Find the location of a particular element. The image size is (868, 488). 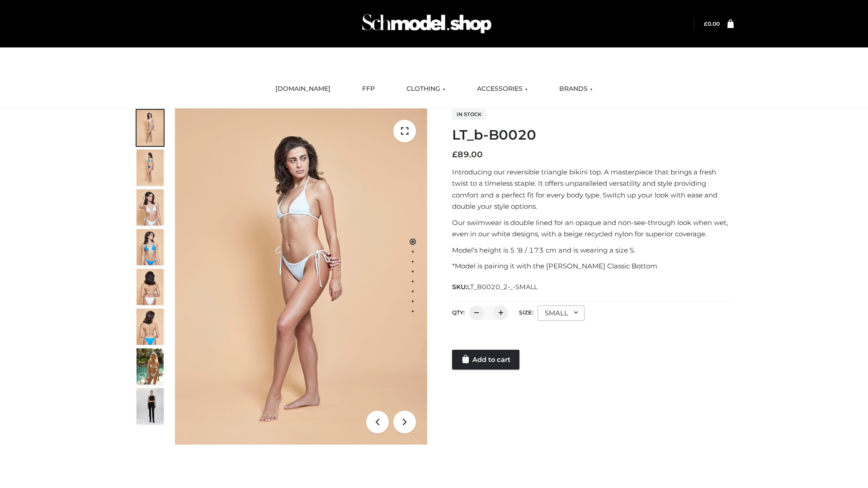

a: Schmodel Admin 964 is located at coordinates (427, 24).